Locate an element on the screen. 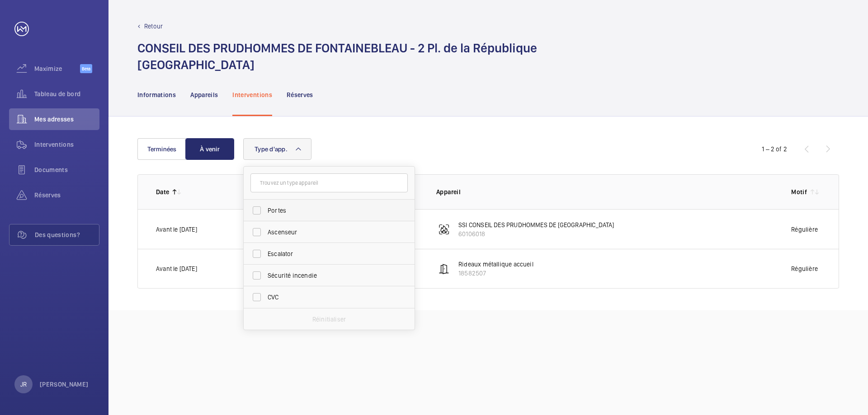  p: Appareils is located at coordinates (204, 95).